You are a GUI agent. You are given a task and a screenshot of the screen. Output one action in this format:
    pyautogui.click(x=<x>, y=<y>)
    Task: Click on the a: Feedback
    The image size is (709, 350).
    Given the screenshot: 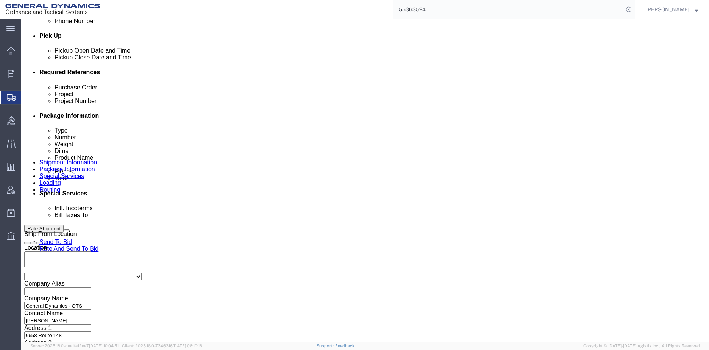 What is the action you would take?
    pyautogui.click(x=345, y=346)
    